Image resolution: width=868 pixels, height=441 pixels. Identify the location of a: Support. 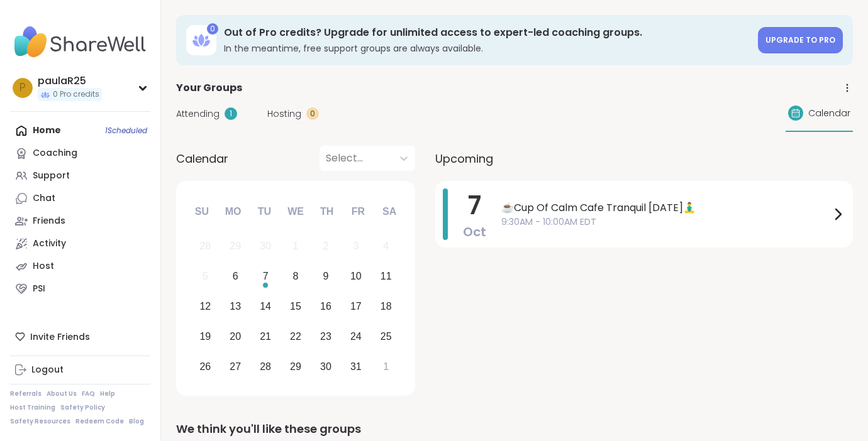
(80, 176).